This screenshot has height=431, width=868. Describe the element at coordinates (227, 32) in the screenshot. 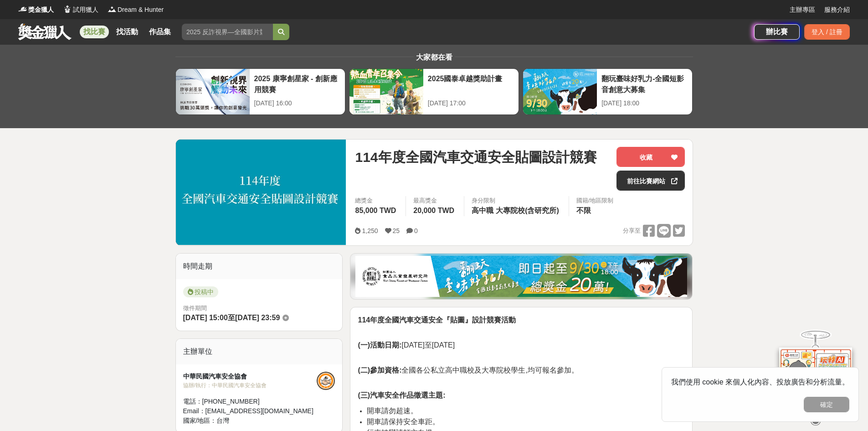

I see `input: 2025 反詐視界—全國影片競賽` at that location.